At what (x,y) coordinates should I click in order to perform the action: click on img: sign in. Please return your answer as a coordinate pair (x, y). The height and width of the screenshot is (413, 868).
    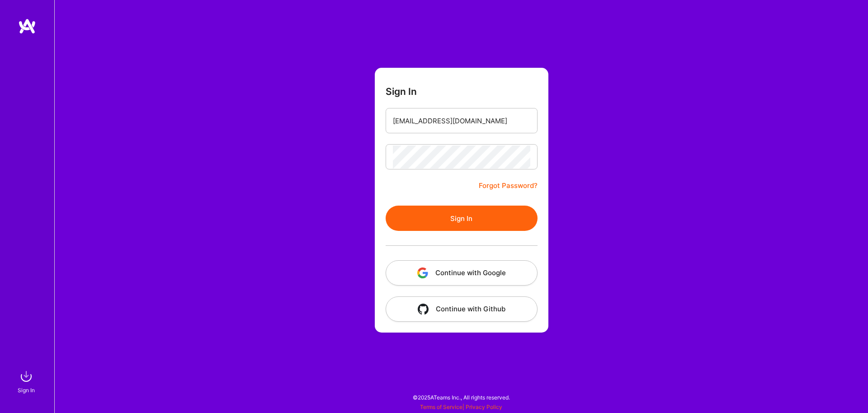
    Looking at the image, I should click on (26, 376).